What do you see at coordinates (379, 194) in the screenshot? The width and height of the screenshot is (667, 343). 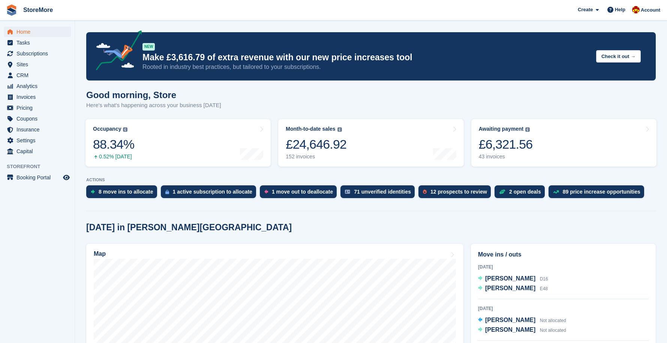 I see `a: 71 unverified identities` at bounding box center [379, 194].